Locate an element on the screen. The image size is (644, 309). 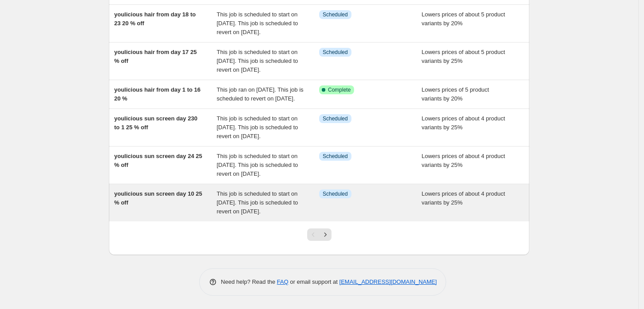
span: youlicious sun screen day 24 25 % off is located at coordinates (158, 160).